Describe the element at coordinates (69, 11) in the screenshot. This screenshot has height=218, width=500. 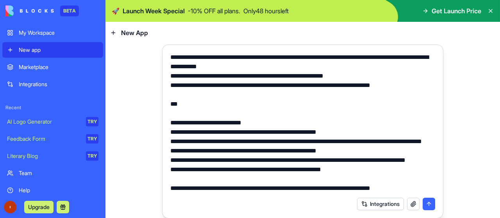
I see `div: BETA` at that location.